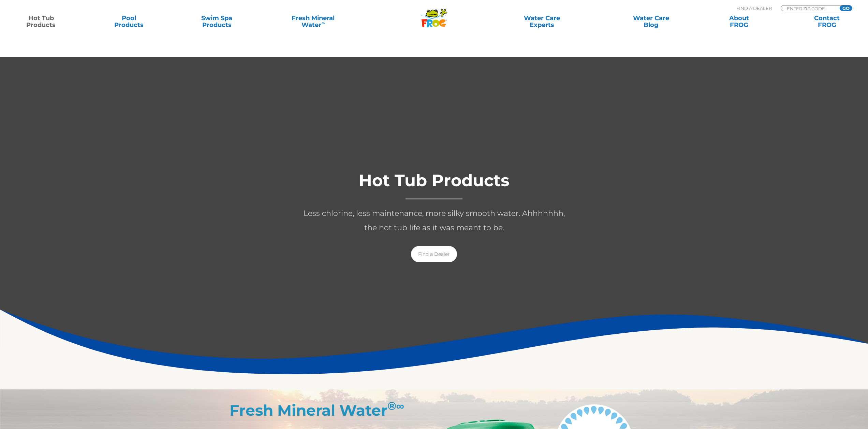  What do you see at coordinates (651, 22) in the screenshot?
I see `a: Water CareBlog` at bounding box center [651, 22].